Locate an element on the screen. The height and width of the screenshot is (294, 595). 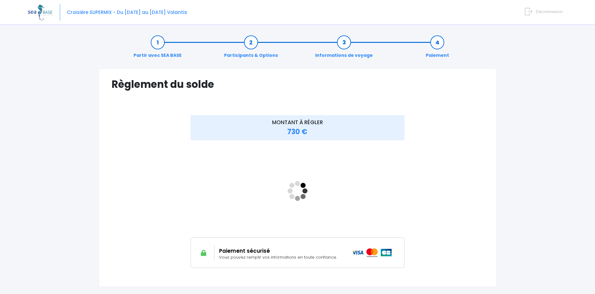
a: Participants & Options is located at coordinates (251, 49).